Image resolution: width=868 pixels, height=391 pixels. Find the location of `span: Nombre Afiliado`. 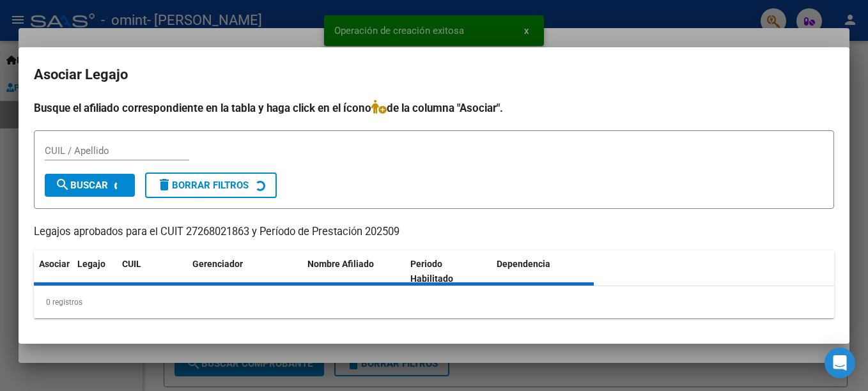

span: Nombre Afiliado is located at coordinates (341, 264).